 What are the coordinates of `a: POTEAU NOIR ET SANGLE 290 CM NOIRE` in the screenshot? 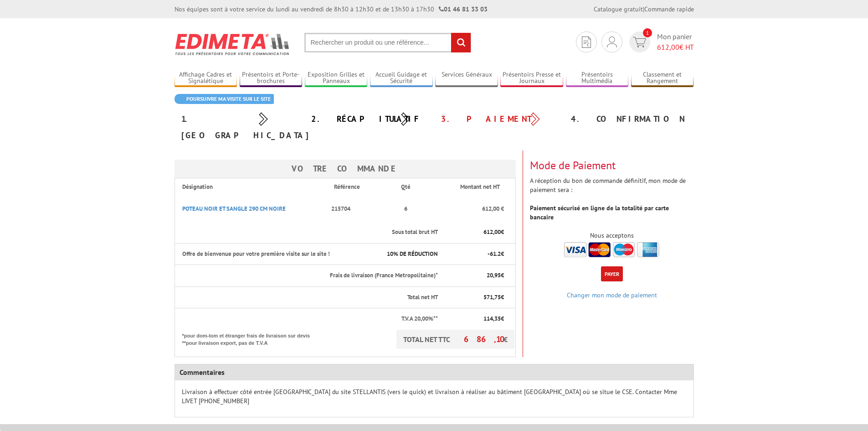 It's located at (234, 208).